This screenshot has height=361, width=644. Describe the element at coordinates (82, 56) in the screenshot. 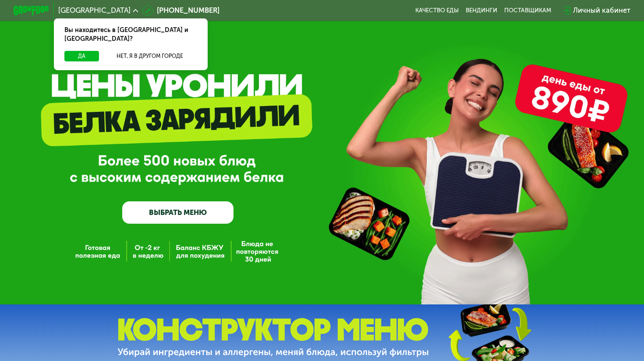

I see `button: Да` at that location.